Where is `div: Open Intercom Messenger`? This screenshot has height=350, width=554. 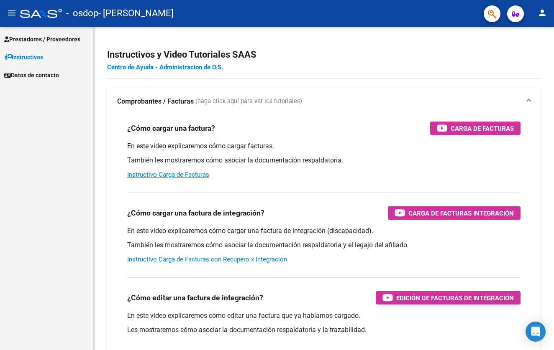
div: Open Intercom Messenger is located at coordinates (535, 332).